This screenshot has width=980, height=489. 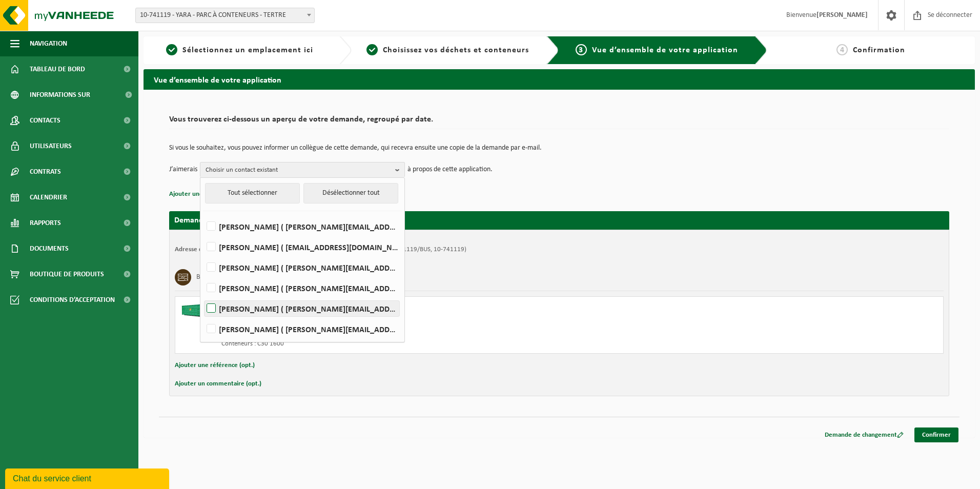 What do you see at coordinates (218, 384) in the screenshot?
I see `button: Ajouter un commentaire (opt.)` at bounding box center [218, 384].